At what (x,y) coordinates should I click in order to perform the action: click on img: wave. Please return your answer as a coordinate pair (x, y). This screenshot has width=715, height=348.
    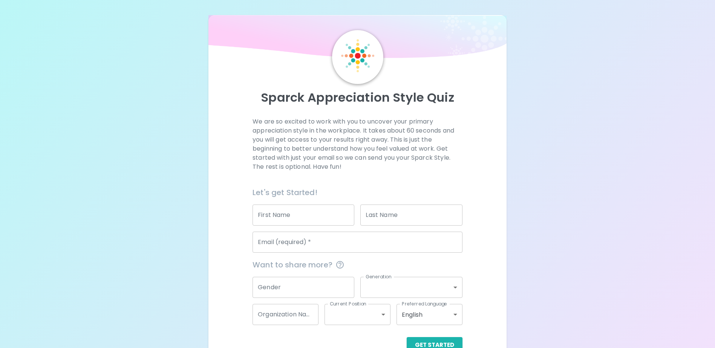
    Looking at the image, I should click on (357, 38).